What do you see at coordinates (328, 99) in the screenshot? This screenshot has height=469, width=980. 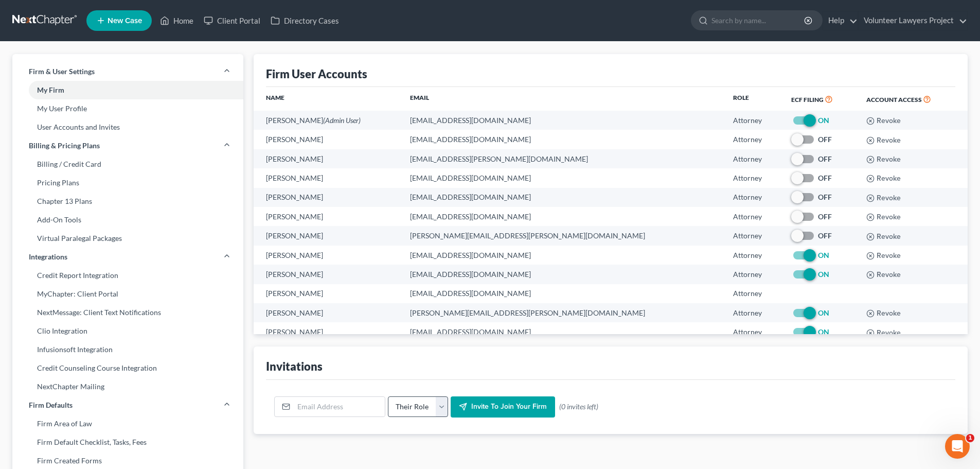 I see `th: Name` at bounding box center [328, 99].